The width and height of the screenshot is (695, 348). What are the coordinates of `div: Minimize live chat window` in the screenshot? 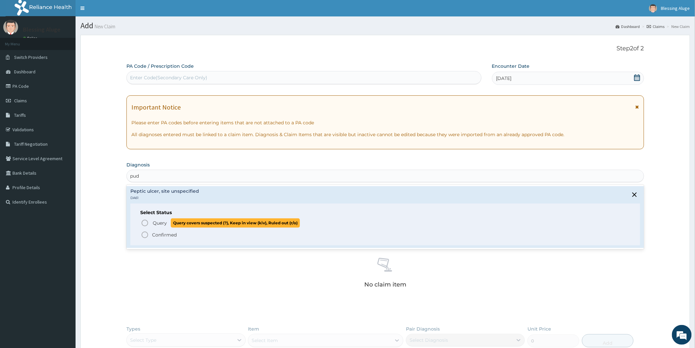 It's located at (116, 11).